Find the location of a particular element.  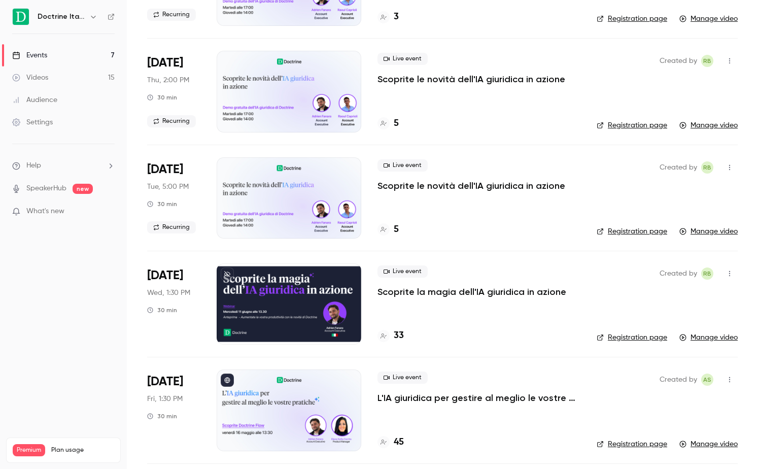

a: L'IA giuridica per gestire al meglio le vostre pratiche is located at coordinates (479, 398).